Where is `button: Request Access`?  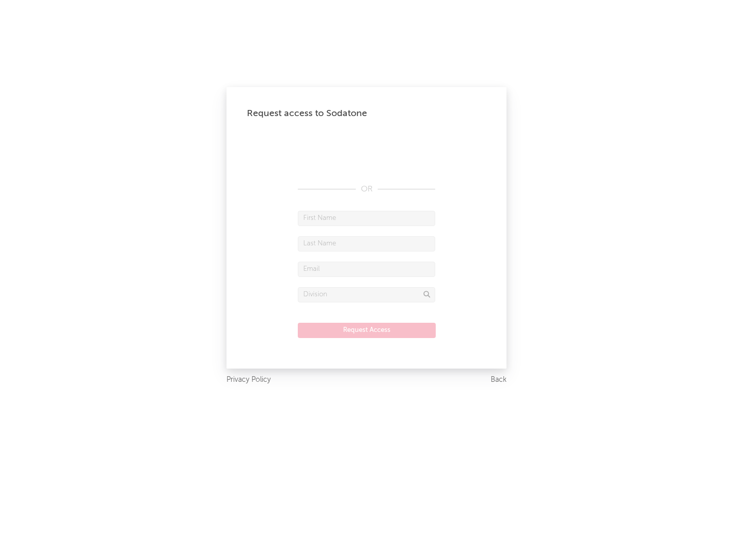 button: Request Access is located at coordinates (366, 330).